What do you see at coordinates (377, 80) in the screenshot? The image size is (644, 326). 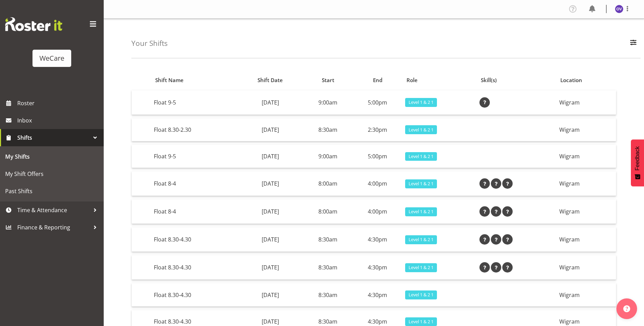 I see `span: End` at bounding box center [377, 80].